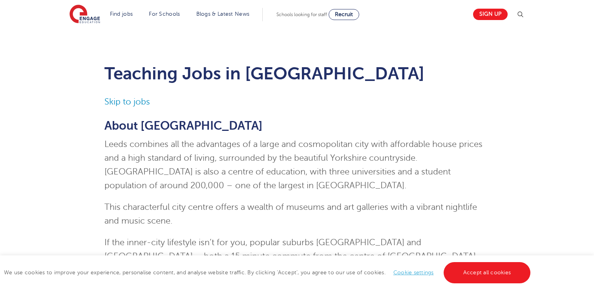 This screenshot has height=290, width=594. I want to click on span: Leeds combines all the advantages of a large and cosmopolitan city with affordable house prices a..., so click(293, 165).